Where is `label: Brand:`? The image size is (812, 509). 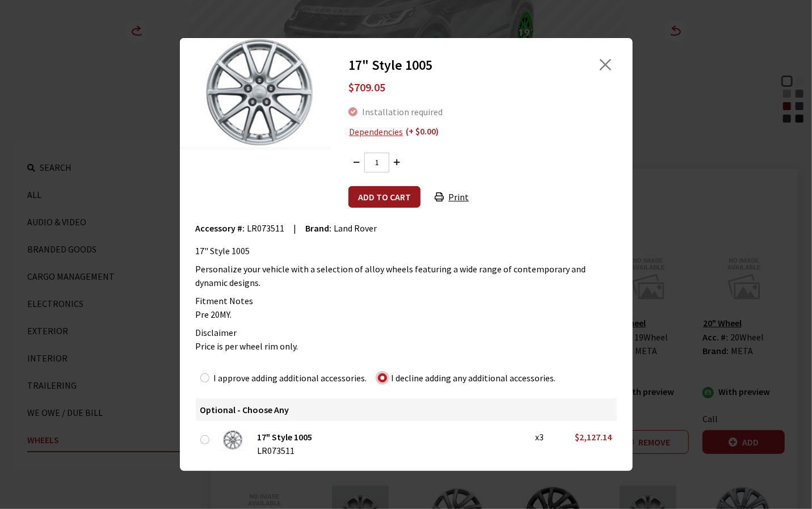 label: Brand: is located at coordinates (319, 228).